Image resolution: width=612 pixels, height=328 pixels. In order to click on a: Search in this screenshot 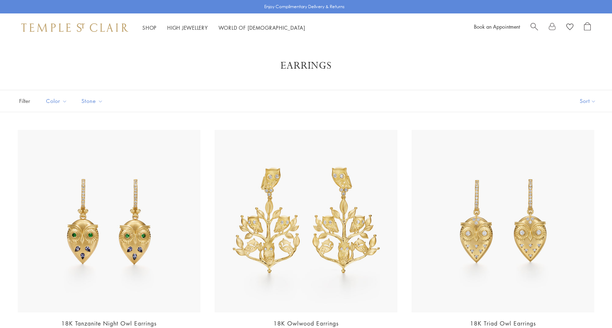, I will do `click(534, 28)`.